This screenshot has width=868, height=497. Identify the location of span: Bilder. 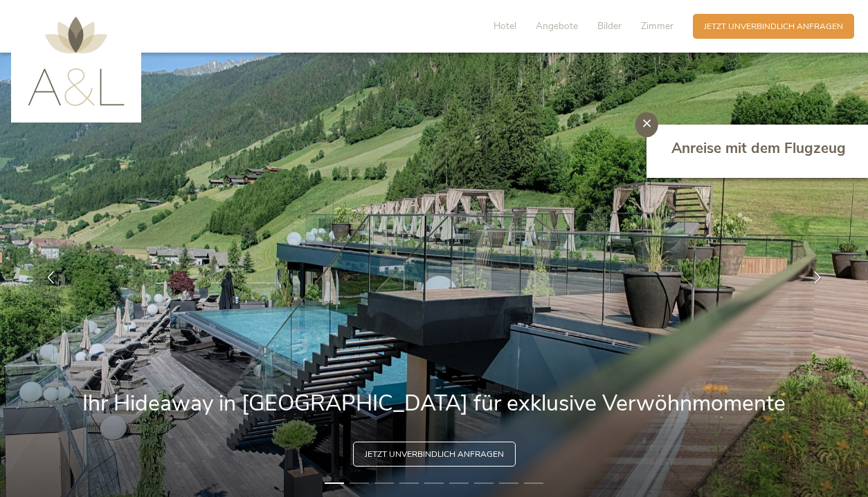
(609, 26).